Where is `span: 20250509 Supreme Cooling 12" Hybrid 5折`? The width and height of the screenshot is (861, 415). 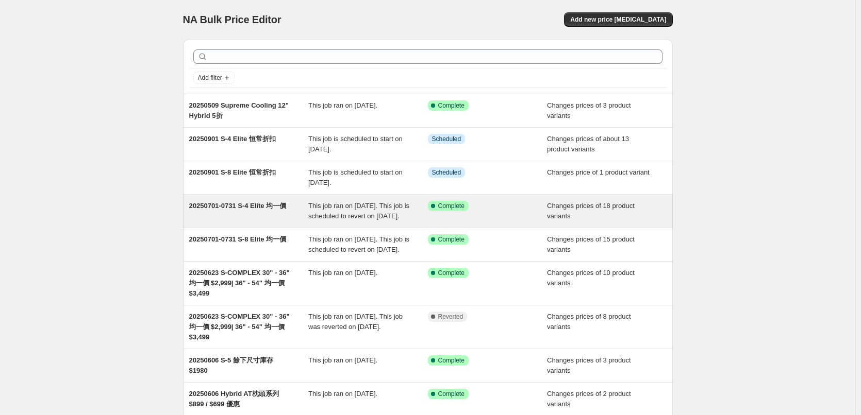
span: 20250509 Supreme Cooling 12" Hybrid 5折 is located at coordinates (239, 110).